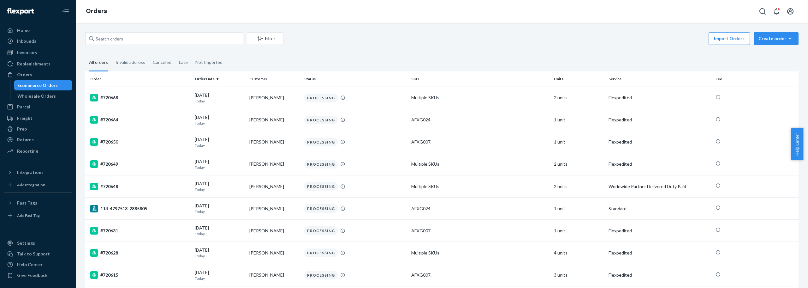 The image size is (808, 288). Describe the element at coordinates (28, 215) in the screenshot. I see `div: Add Fast Tag` at that location.